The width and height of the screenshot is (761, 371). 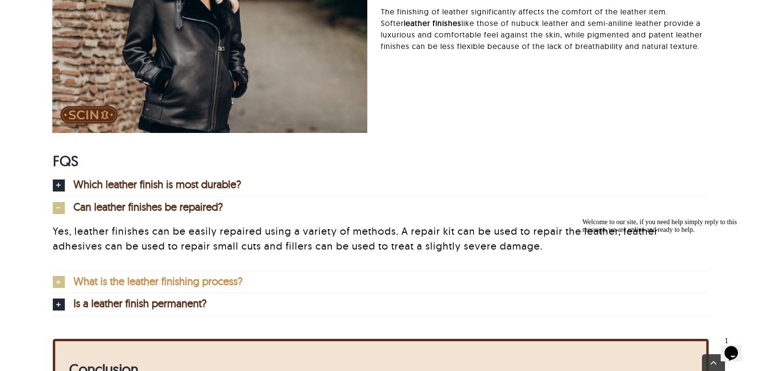 I want to click on span: Can leather finishes be repaired?, so click(x=148, y=207).